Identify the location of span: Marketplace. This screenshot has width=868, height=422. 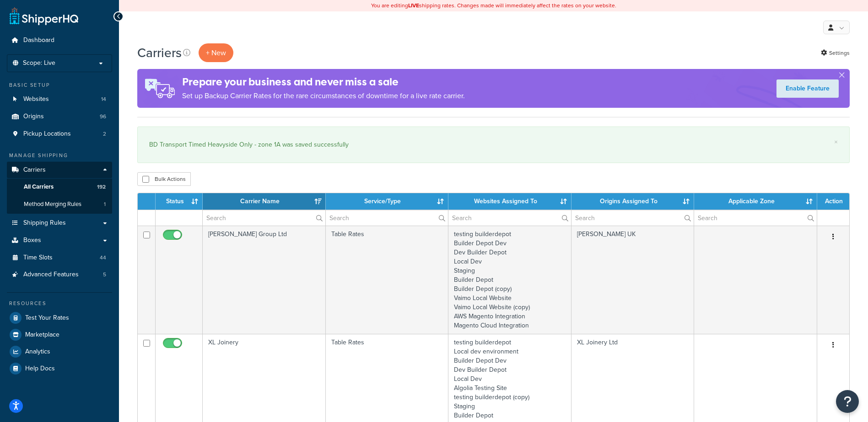
(42, 335).